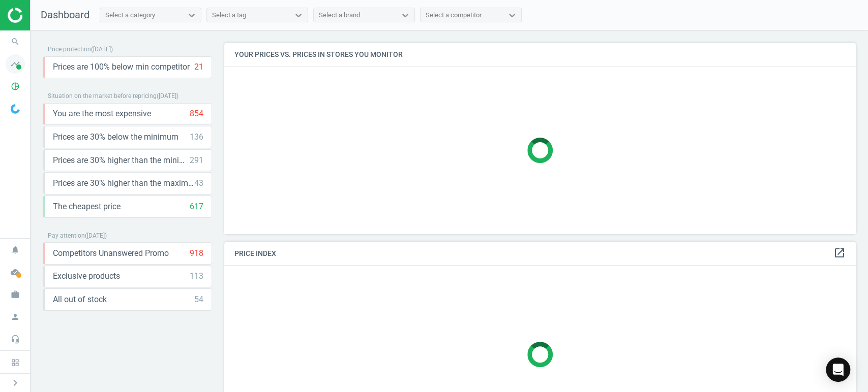  What do you see at coordinates (15, 108) in the screenshot?
I see `img: wGWNvw8QSZomAAAAABJRU5ErkJggg==` at bounding box center [15, 108].